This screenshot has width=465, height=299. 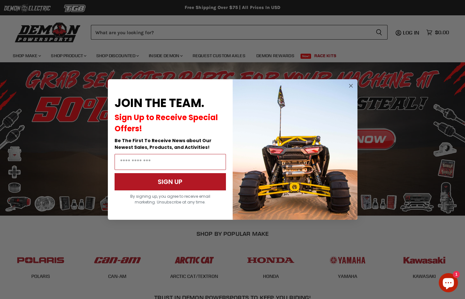 What do you see at coordinates (159, 103) in the screenshot?
I see `span: JOIN THE TEAM.` at bounding box center [159, 103].